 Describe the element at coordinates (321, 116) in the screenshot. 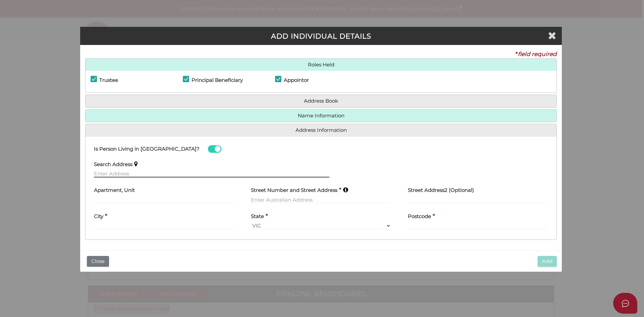

I see `a: Name Information` at that location.